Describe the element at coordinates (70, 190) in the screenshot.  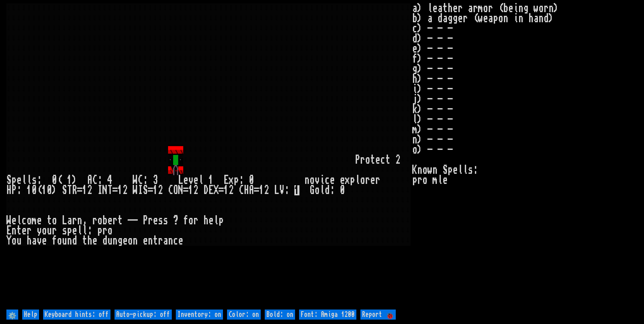
I see `div: T` at that location.